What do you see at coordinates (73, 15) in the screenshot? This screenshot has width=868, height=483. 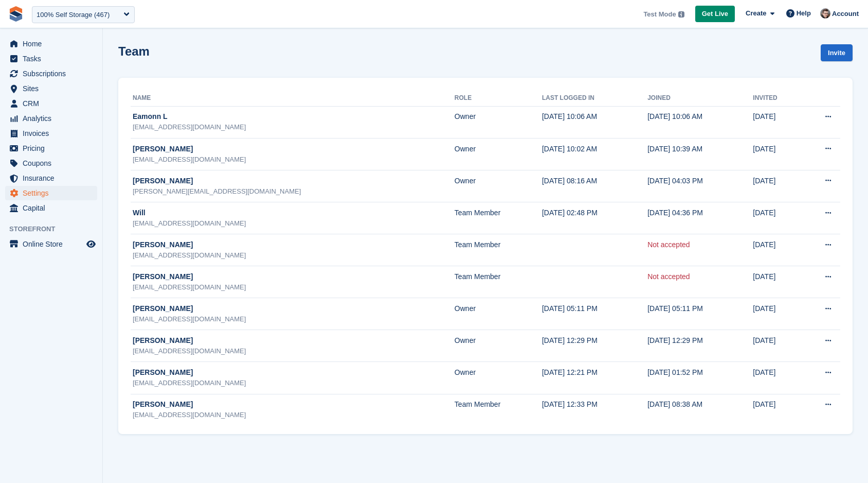 I see `div: 100% Self Storage (467)` at bounding box center [73, 15].